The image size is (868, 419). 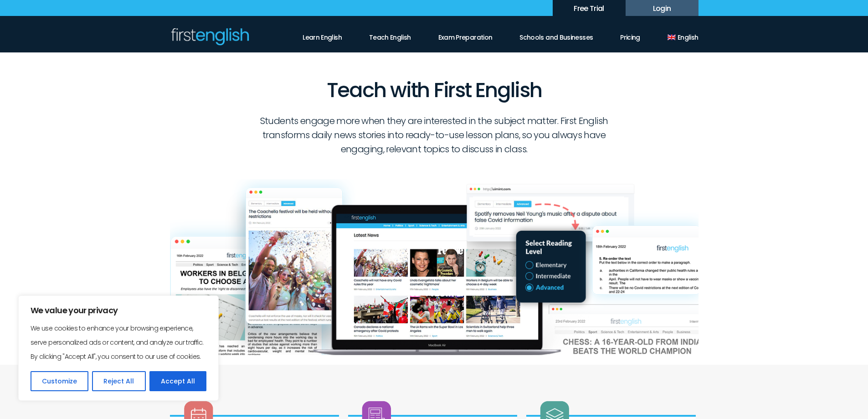 What do you see at coordinates (556, 35) in the screenshot?
I see `a: Schools and Businesses` at bounding box center [556, 35].